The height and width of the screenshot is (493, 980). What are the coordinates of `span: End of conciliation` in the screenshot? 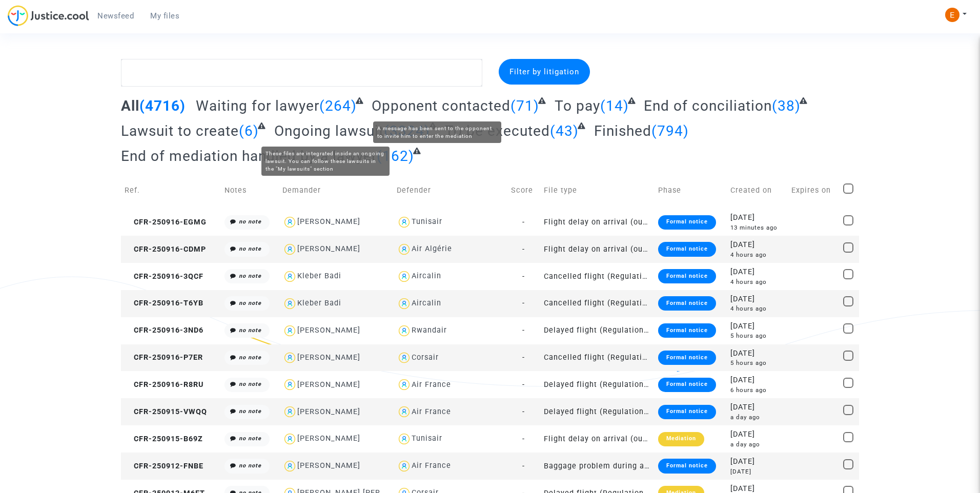 It's located at (707, 106).